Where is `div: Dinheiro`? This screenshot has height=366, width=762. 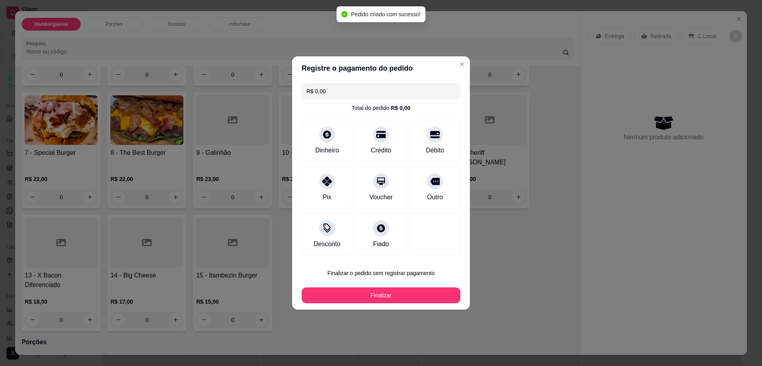 div: Dinheiro is located at coordinates (327, 150).